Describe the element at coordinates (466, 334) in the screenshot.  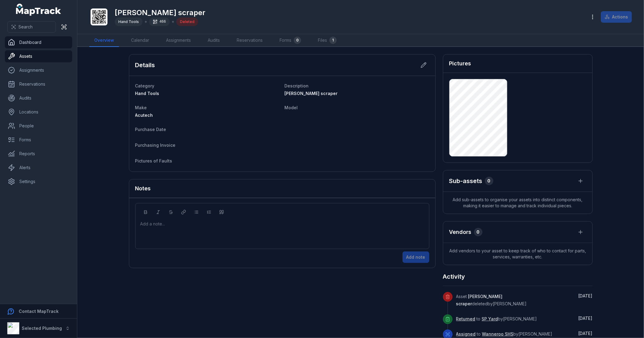
I see `a: Assigned` at that location.